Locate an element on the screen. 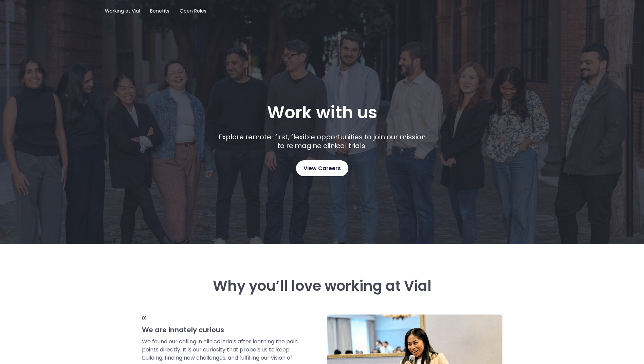  span: View Careers is located at coordinates (323, 169).